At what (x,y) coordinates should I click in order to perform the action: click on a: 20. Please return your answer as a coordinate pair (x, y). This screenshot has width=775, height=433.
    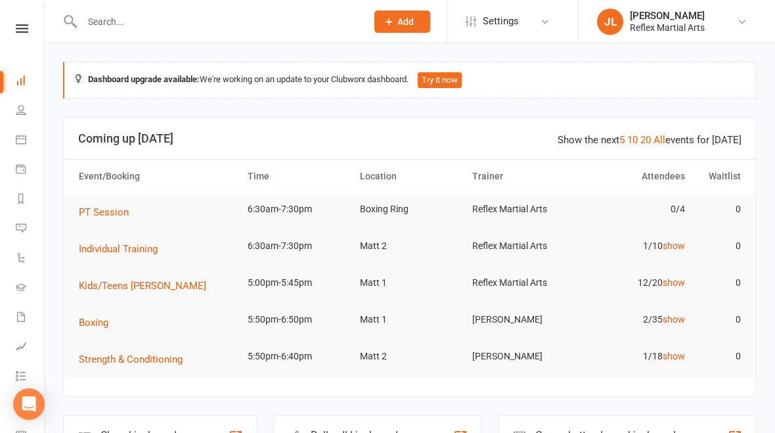
    Looking at the image, I should click on (646, 140).